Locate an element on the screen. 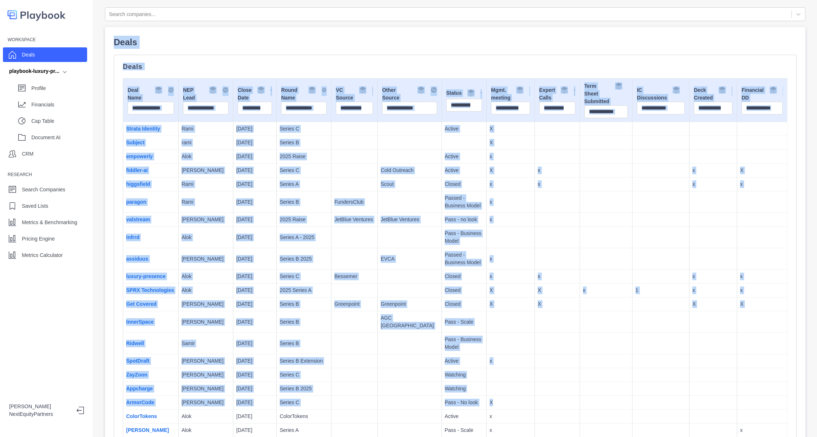 The height and width of the screenshot is (437, 817). a: Infrrd is located at coordinates (133, 237).